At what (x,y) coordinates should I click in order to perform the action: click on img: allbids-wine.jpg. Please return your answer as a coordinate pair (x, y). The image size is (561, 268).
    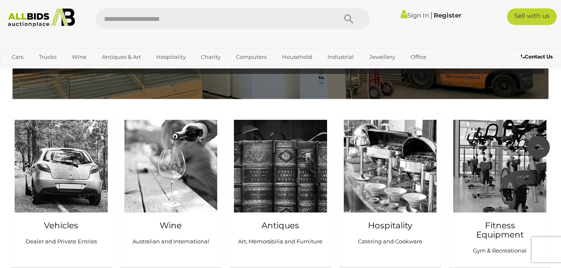
    Looking at the image, I should click on (171, 166).